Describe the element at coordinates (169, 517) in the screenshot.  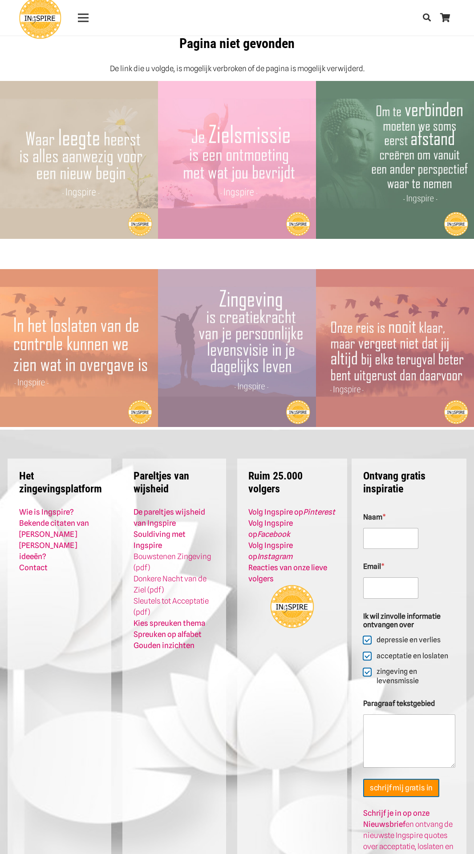
I see `a: De pareltjes wijsheid van Ingspire` at that location.